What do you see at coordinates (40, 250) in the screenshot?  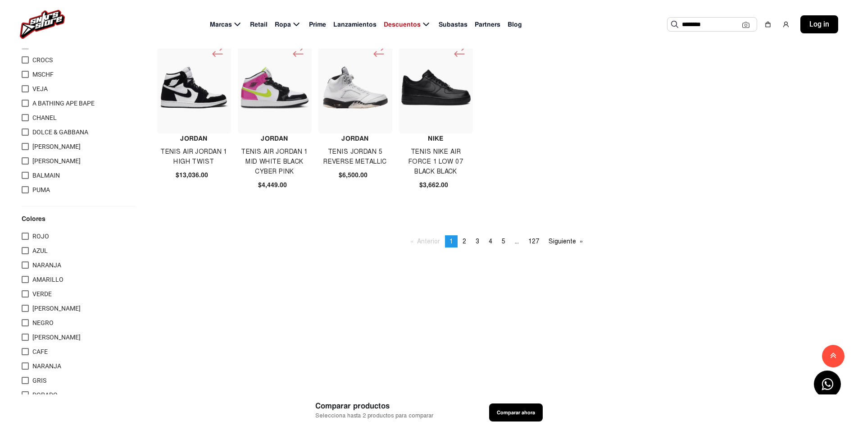 I see `span: AZUL` at bounding box center [40, 250].